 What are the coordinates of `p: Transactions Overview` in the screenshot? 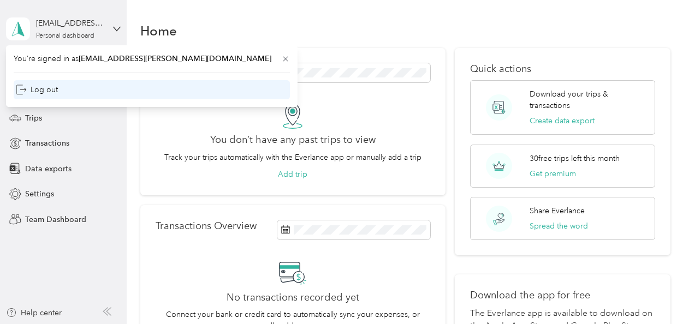 It's located at (206, 226).